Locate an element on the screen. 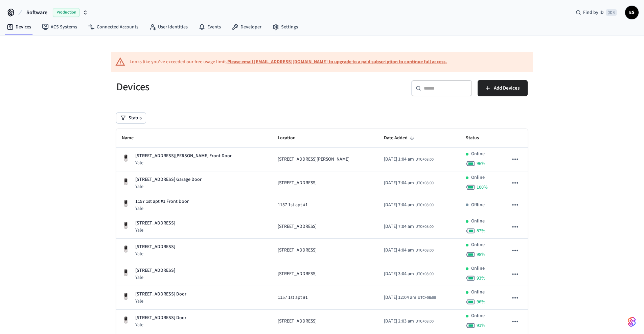 The image size is (644, 334). span: Production is located at coordinates (66, 12).